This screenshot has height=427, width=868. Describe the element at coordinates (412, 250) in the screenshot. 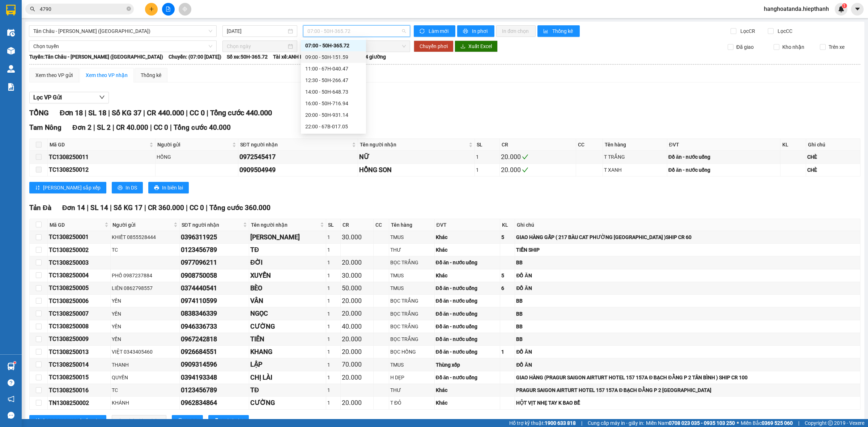

I see `div: THƯ` at that location.